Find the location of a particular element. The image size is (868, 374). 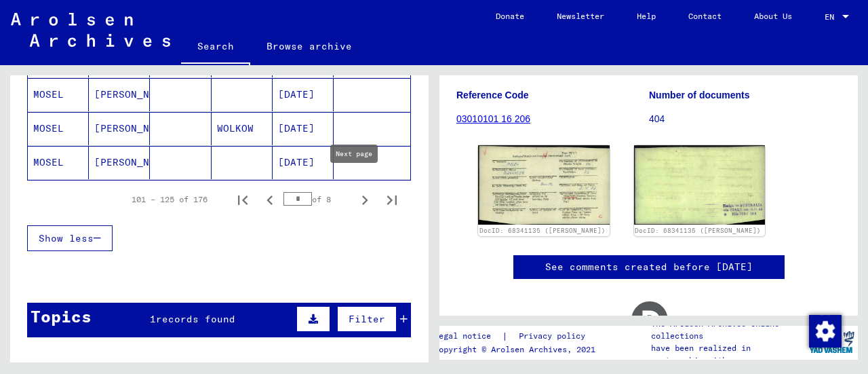

a: 03010101 16 206 is located at coordinates (493, 119).